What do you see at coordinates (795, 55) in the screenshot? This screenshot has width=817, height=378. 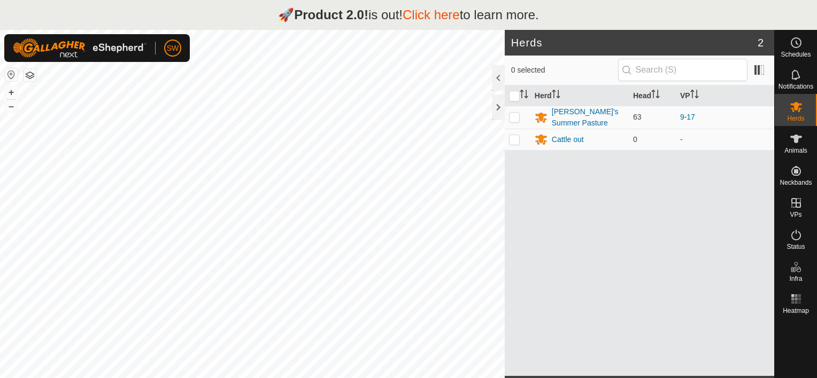 I see `span: Schedules` at bounding box center [795, 55].